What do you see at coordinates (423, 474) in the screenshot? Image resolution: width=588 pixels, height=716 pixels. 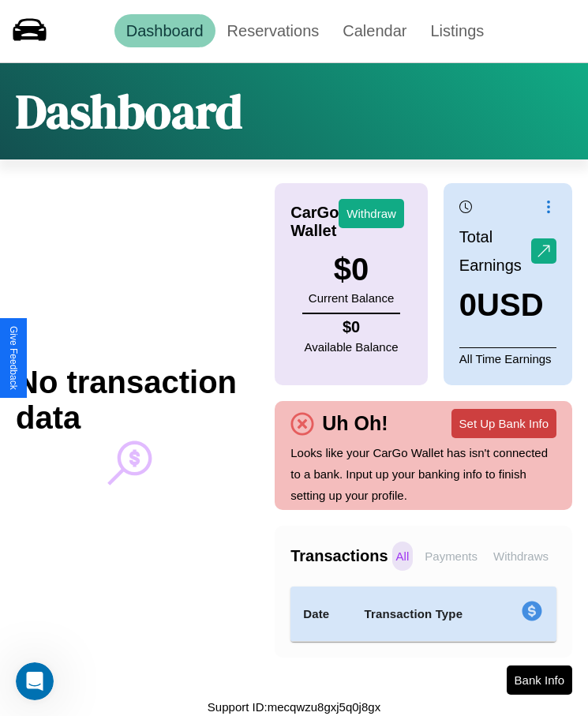 I see `p: Looks like your CarGo Wallet has isn't connected to a bank. Input up your banking info to finish ...` at bounding box center [423, 474].